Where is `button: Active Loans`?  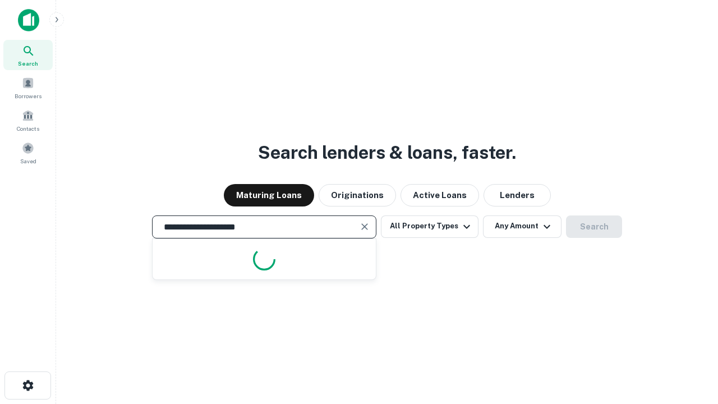
button: Active Loans is located at coordinates (439, 195).